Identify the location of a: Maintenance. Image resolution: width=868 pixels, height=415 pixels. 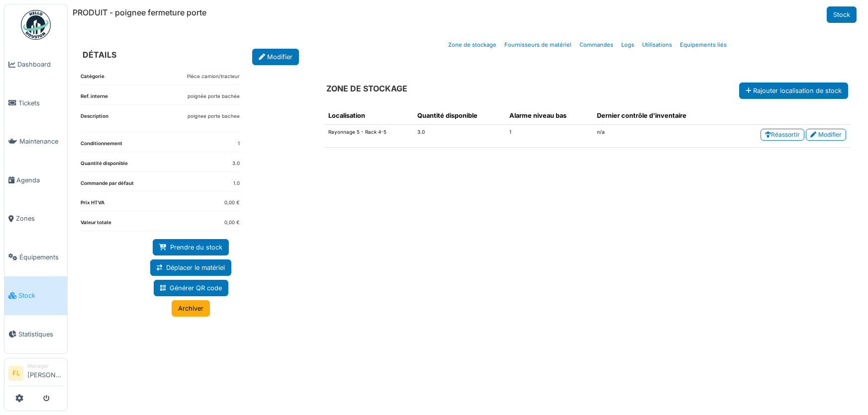
(35, 142).